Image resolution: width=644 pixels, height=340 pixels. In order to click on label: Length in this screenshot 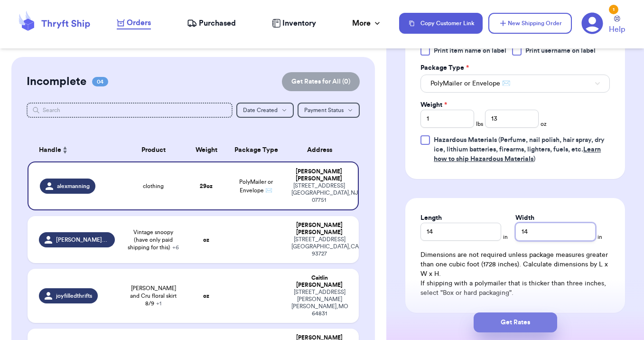, I will do `click(431, 218)`.